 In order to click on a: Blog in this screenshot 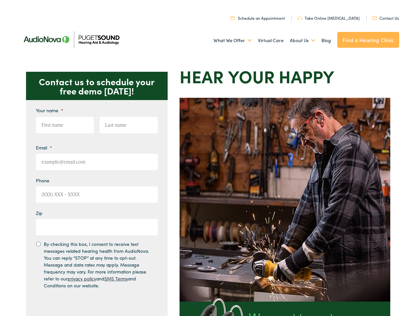, I will do `click(326, 41)`.